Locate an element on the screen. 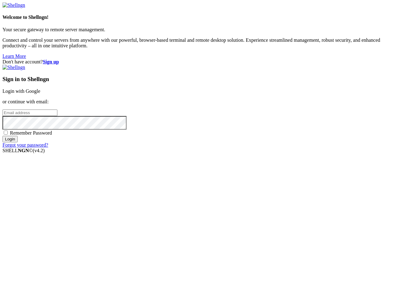  span: 4.2.0 is located at coordinates (39, 151).